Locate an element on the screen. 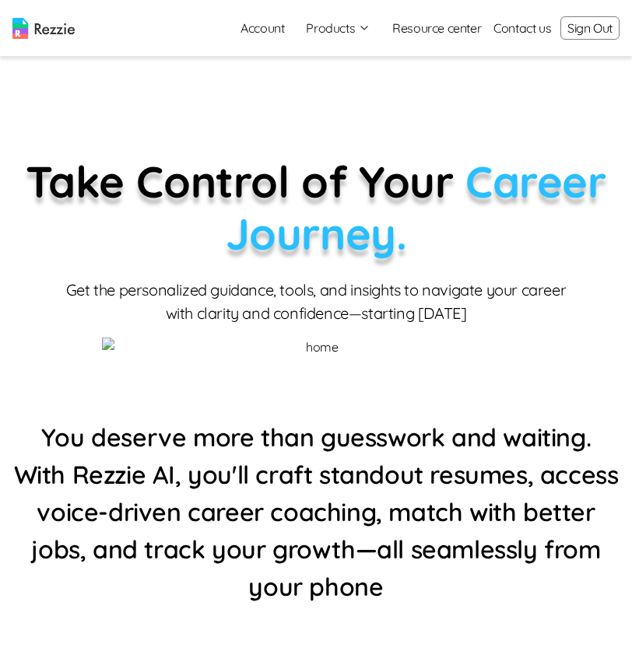 The width and height of the screenshot is (632, 672). button: Products is located at coordinates (337, 28).